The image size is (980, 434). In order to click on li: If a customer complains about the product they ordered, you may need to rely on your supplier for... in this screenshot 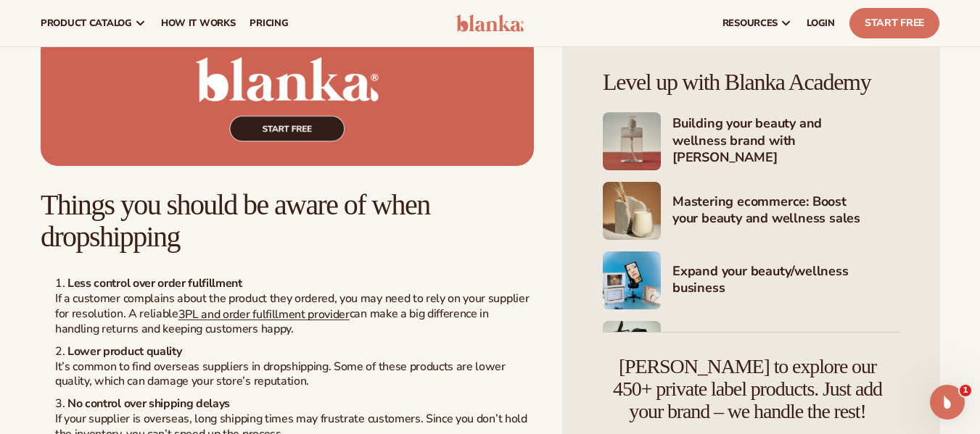, I will do `click(295, 307)`.